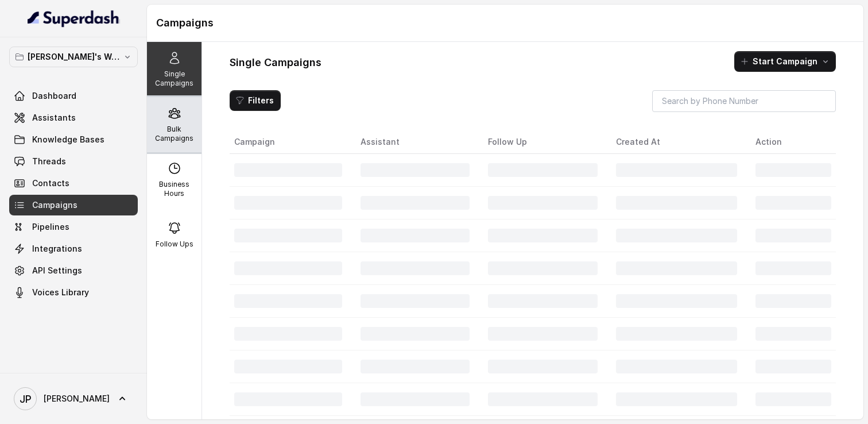 The width and height of the screenshot is (868, 424). Describe the element at coordinates (74, 18) in the screenshot. I see `img: light.svg` at that location.